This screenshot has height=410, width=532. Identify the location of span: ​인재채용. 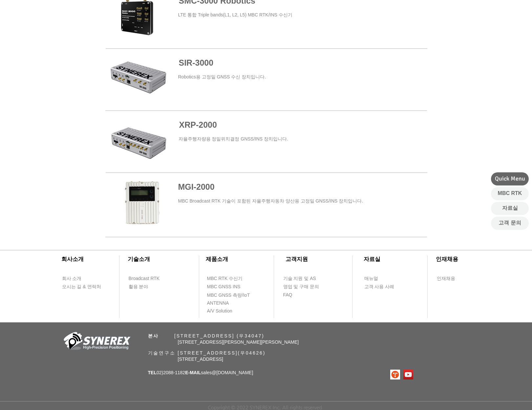
(447, 259).